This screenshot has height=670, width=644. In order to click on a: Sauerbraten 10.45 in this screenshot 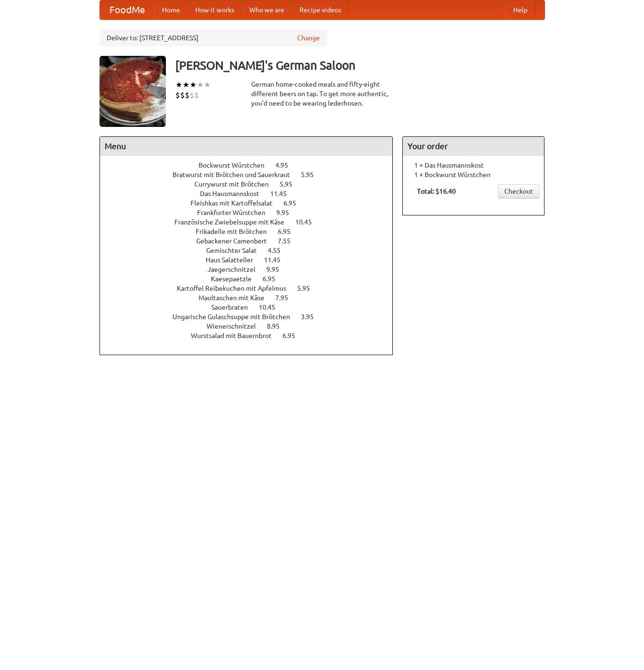, I will do `click(252, 307)`.